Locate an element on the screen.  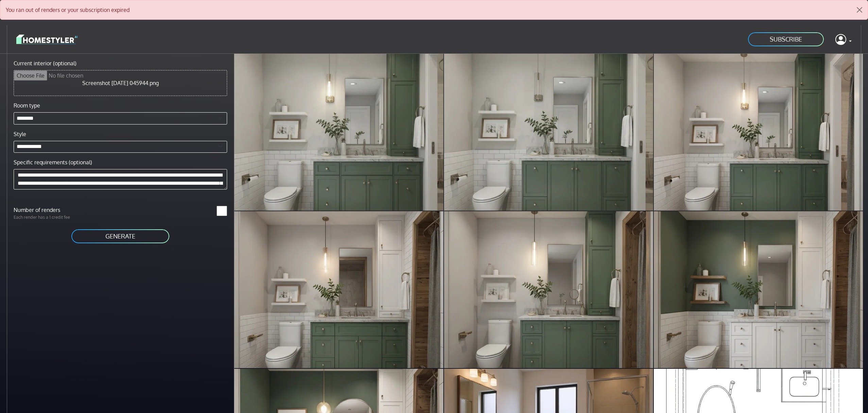
button: GENERATE is located at coordinates (121, 236).